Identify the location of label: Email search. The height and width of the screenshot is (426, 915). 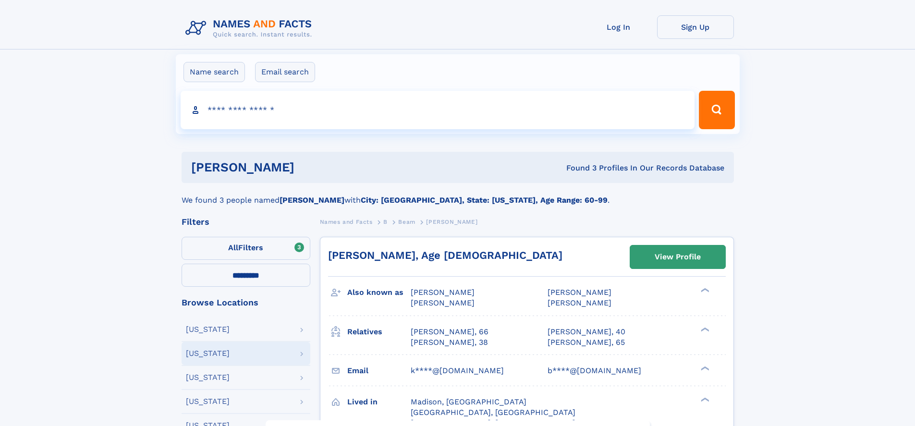
(285, 72).